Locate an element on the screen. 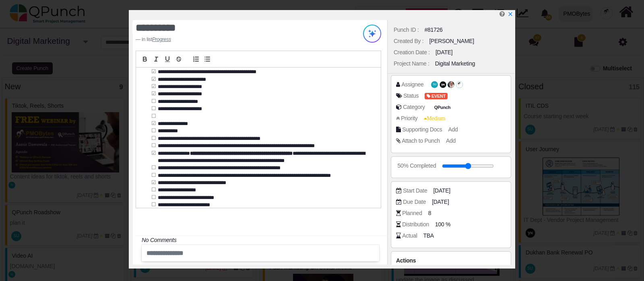 The image size is (644, 281). span: Yaasar is located at coordinates (443, 84).